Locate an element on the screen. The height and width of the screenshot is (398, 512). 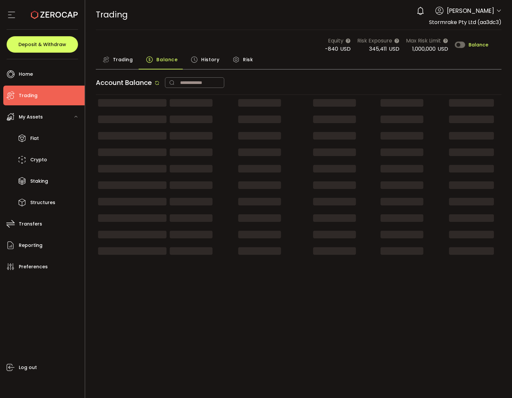
span: Transfers is located at coordinates (30, 224).